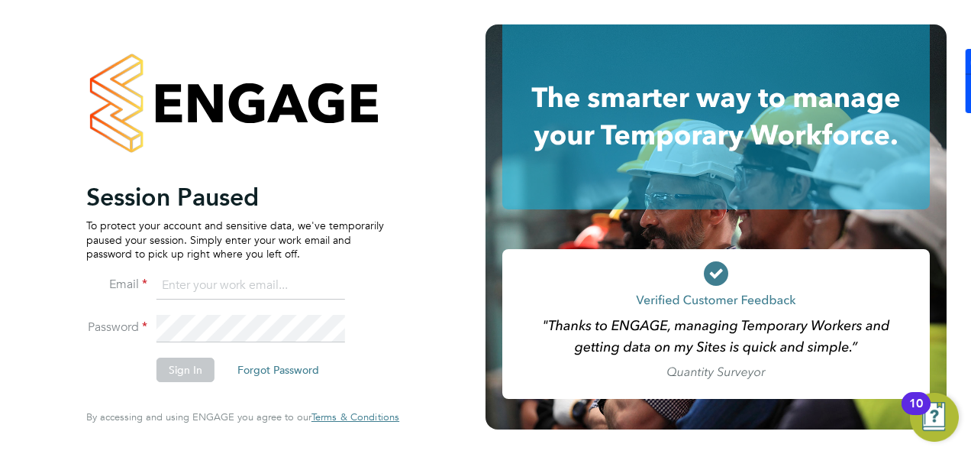  I want to click on button: Forgot Password, so click(278, 370).